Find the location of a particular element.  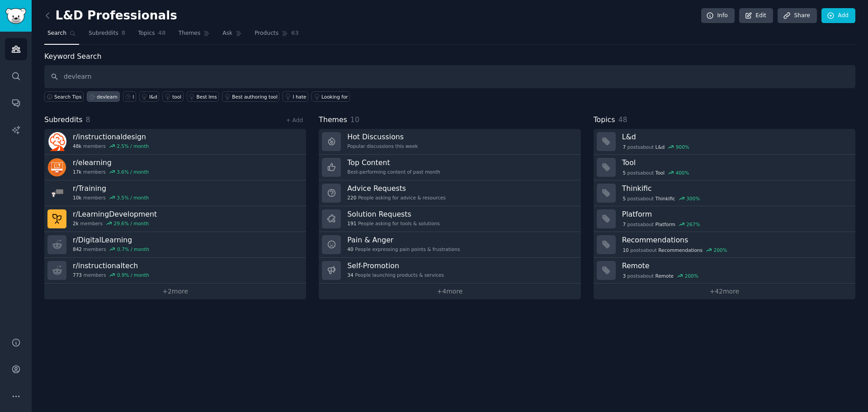

span: Ask is located at coordinates (228, 33).